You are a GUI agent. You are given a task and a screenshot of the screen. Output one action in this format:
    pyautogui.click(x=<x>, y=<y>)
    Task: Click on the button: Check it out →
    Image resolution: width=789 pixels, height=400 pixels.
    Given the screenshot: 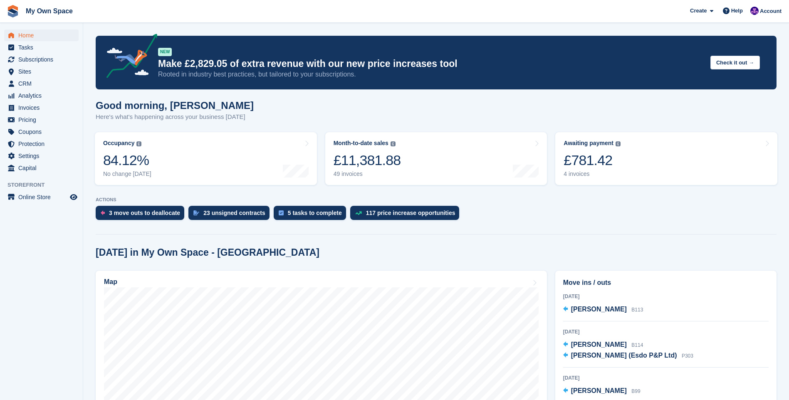 What is the action you would take?
    pyautogui.click(x=735, y=62)
    